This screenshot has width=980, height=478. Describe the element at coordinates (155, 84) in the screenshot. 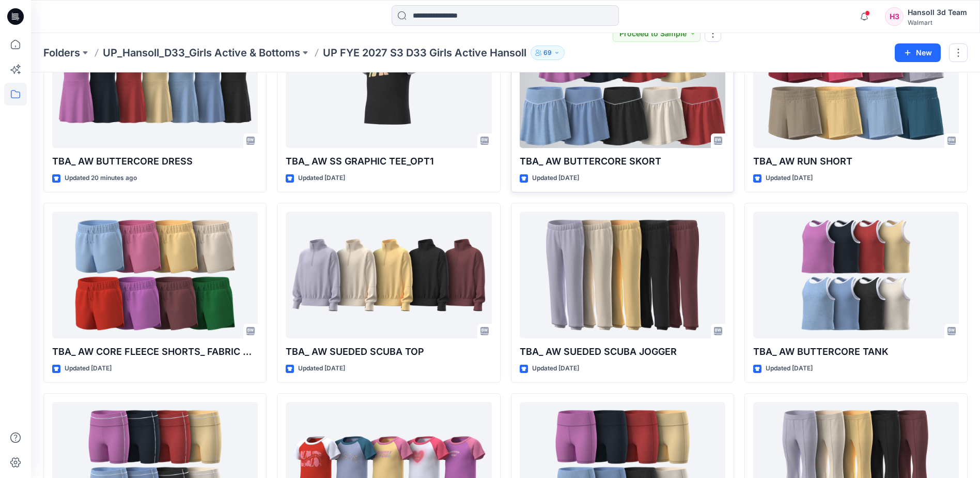

I see `a: TBA_ AW BUTTERCORE DRESS` at that location.